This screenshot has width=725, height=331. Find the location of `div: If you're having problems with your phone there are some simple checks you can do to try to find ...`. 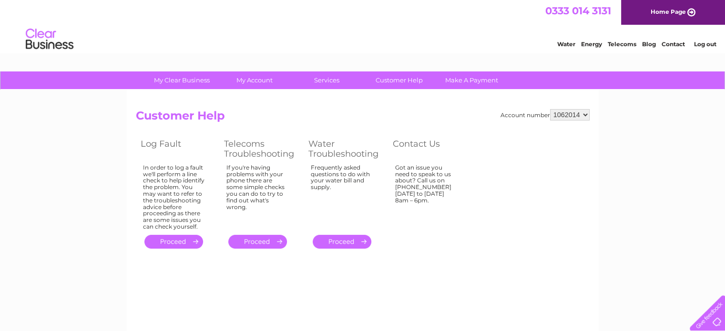

div: If you're having problems with your phone there are some simple checks you can do to try to find ... is located at coordinates (258, 195).